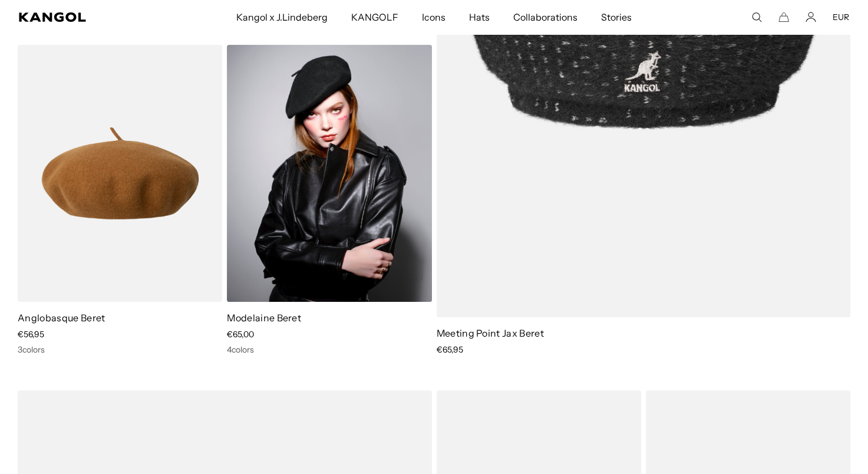 The width and height of the screenshot is (868, 474). What do you see at coordinates (31, 334) in the screenshot?
I see `span: €56,95` at bounding box center [31, 334].